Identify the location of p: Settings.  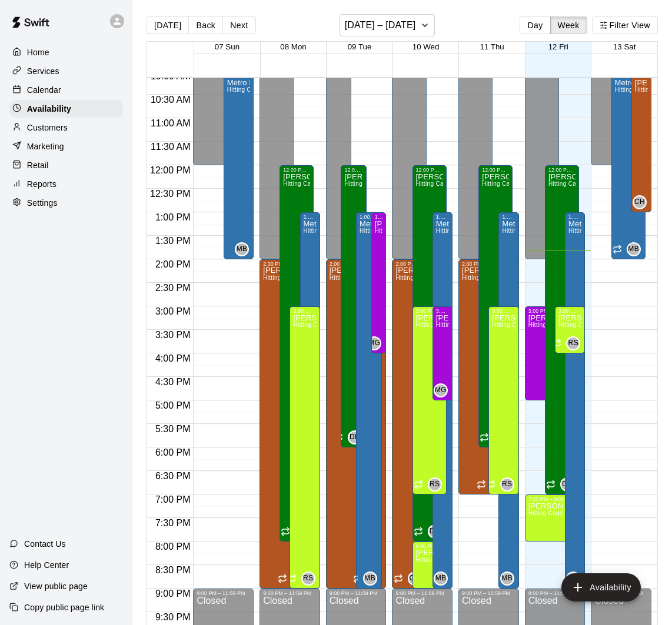
(42, 203).